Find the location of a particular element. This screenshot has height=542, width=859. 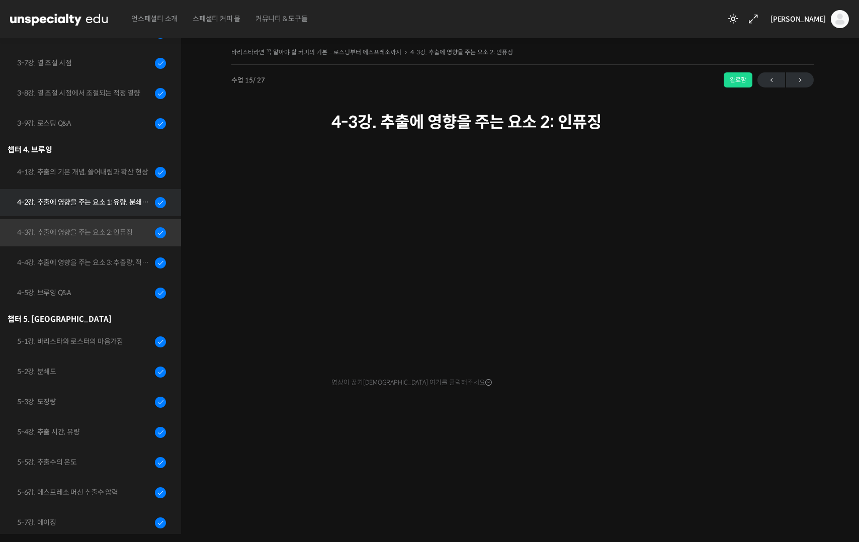

div: 4-3강. 추출에 영향을 주는 요소 2: 인퓨징 is located at coordinates (84, 232).